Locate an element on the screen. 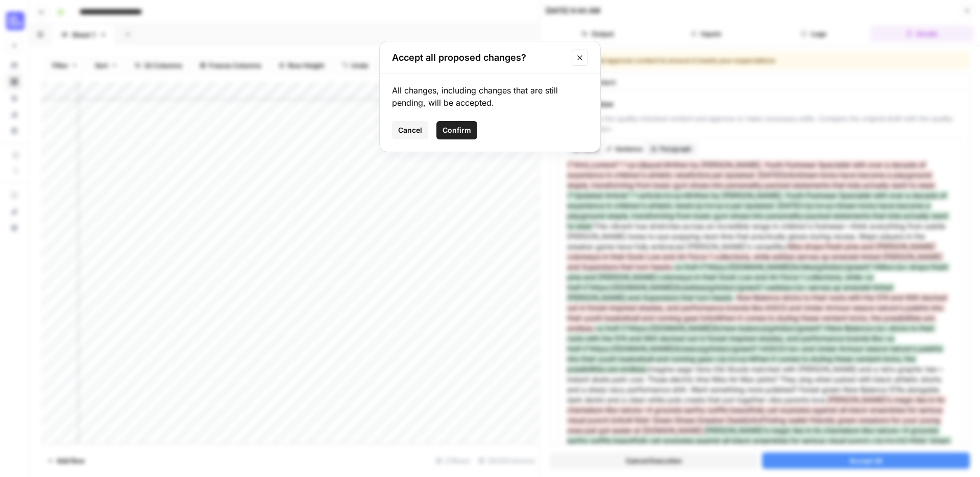 Image resolution: width=980 pixels, height=477 pixels. span: Confirm is located at coordinates (457, 130).